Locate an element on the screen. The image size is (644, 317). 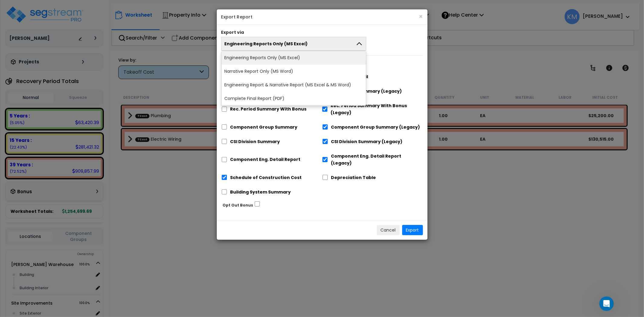
button: Engineering Reports Only (MS Excel) is located at coordinates (294, 44).